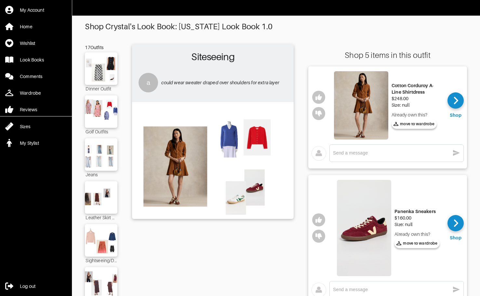 The width and height of the screenshot is (480, 296). I want to click on div: Shop 5 items in this outfit, so click(388, 55).